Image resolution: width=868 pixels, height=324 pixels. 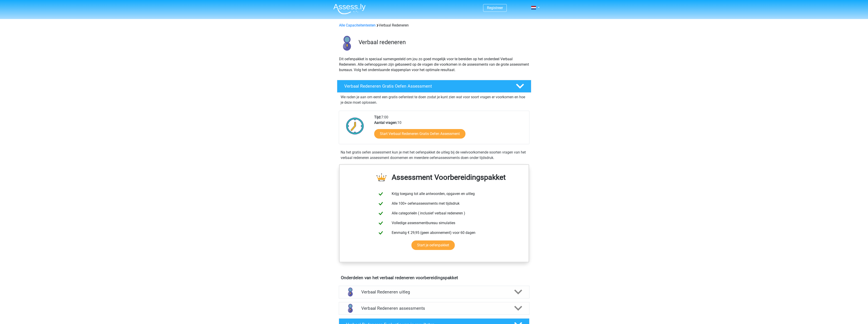 I want to click on h4: Verbaal Redeneren Gratis Oefen Assessment, so click(x=427, y=86).